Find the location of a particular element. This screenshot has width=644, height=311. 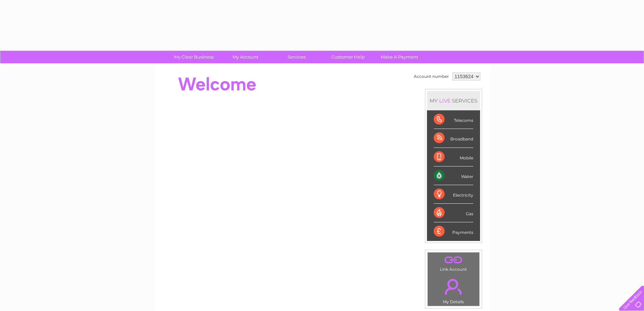

a: Make A Payment is located at coordinates (399, 57).